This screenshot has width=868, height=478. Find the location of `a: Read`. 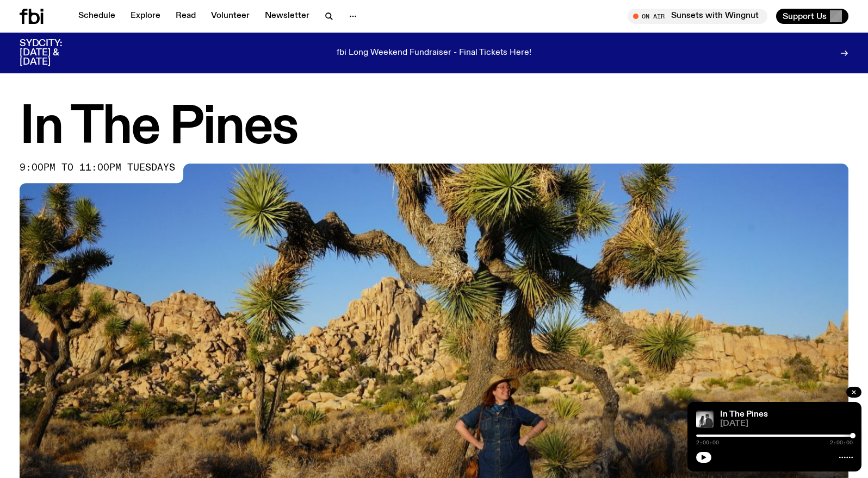

a: Read is located at coordinates (186, 16).